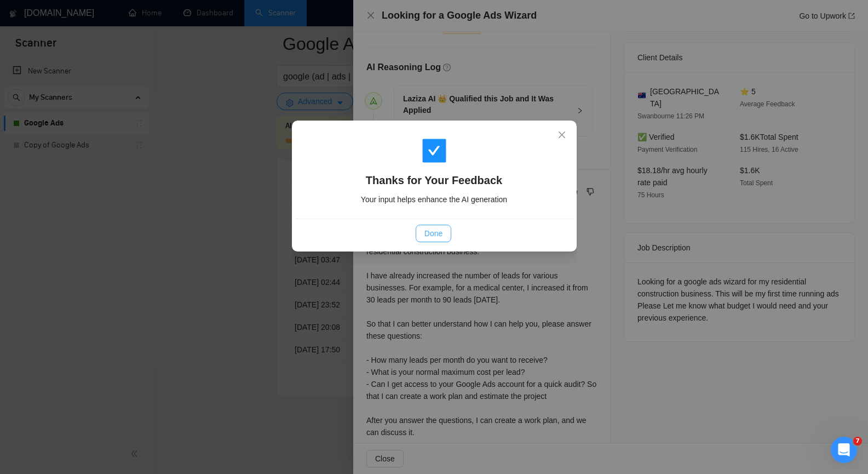  What do you see at coordinates (433, 234) in the screenshot?
I see `span: Done` at bounding box center [433, 234].